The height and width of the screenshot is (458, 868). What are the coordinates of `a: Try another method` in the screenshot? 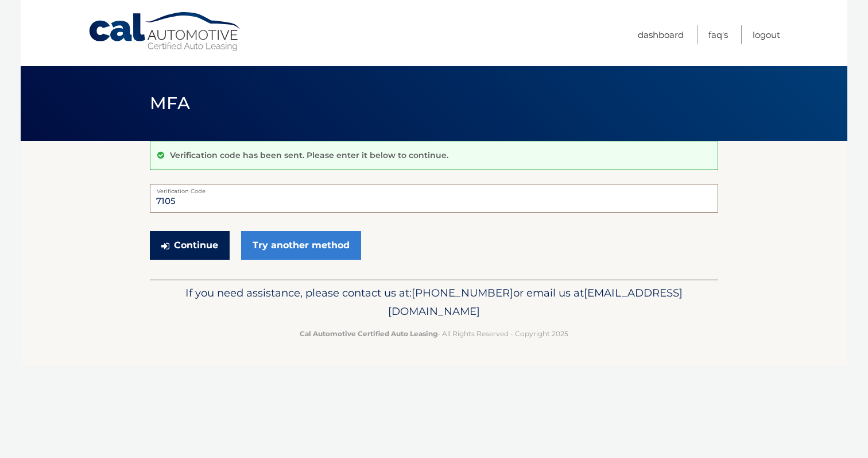 It's located at (301, 245).